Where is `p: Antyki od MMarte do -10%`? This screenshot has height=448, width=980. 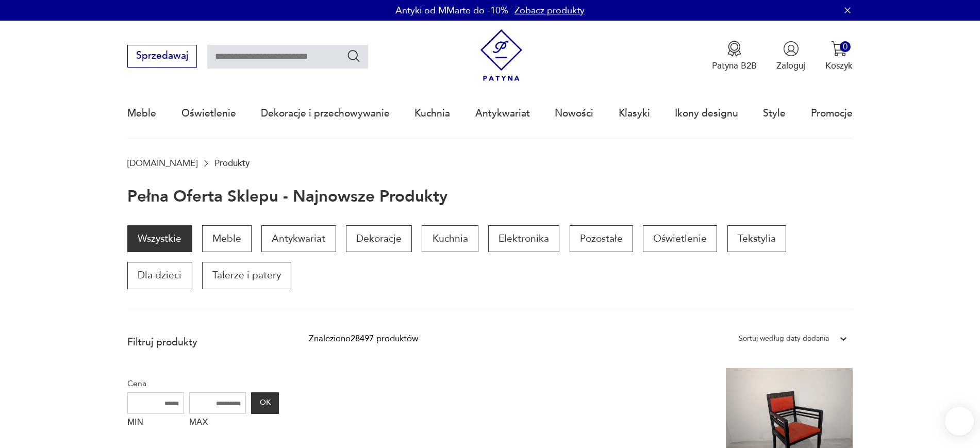 p: Antyki od MMarte do -10% is located at coordinates (451, 10).